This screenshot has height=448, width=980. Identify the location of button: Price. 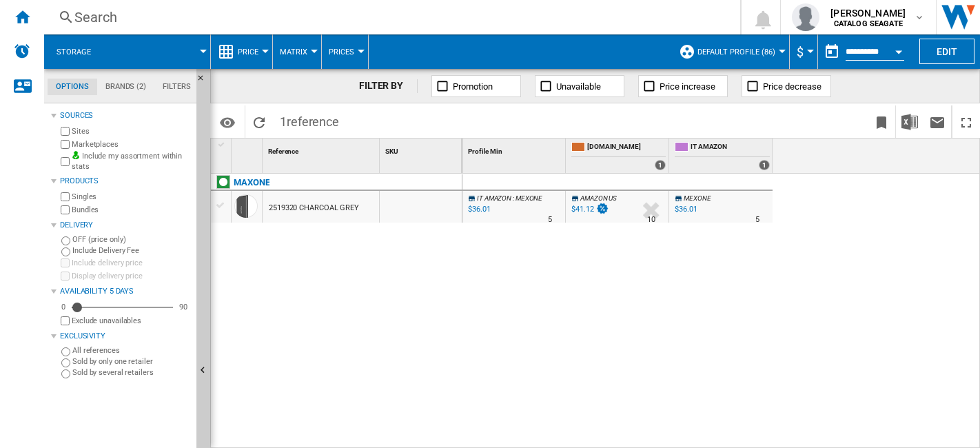
(251, 52).